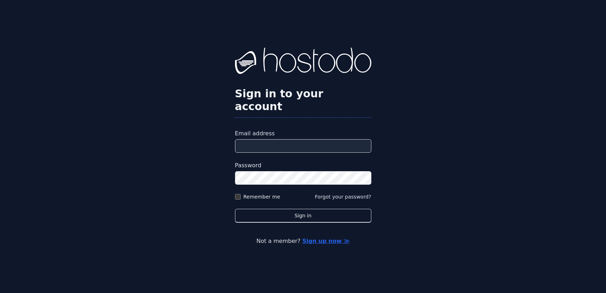 The height and width of the screenshot is (293, 606). Describe the element at coordinates (326, 241) in the screenshot. I see `a: Sign up now ≫` at that location.